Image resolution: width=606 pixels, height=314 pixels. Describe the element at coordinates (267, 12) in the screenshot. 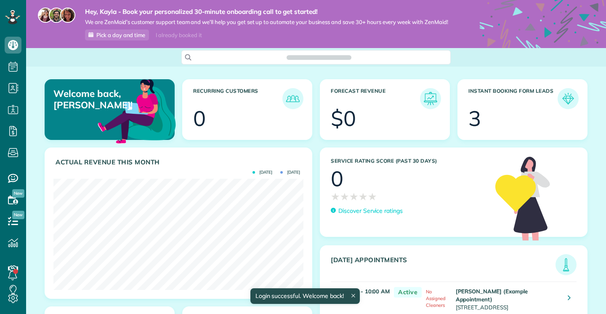

I see `strong: Hey, Kayla - Book your personalized 30-minute onboarding call to get started!` at that location.